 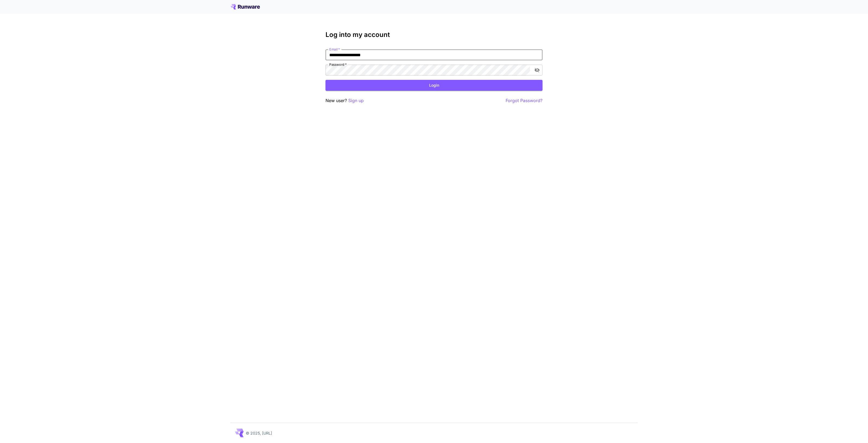 What do you see at coordinates (524, 101) in the screenshot?
I see `p: Forgot Password?` at bounding box center [524, 101].